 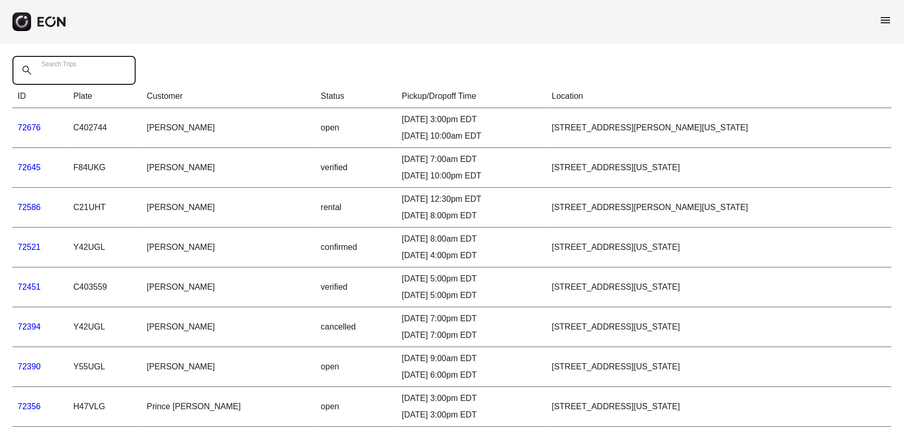 What do you see at coordinates (29, 367) in the screenshot?
I see `a: 72390` at bounding box center [29, 367].